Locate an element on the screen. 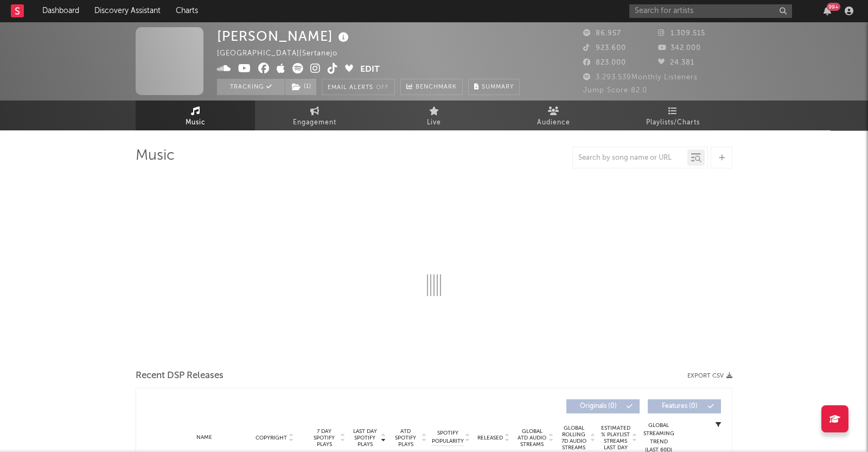 The height and width of the screenshot is (452, 868). span: 342.000 is located at coordinates (679, 48).